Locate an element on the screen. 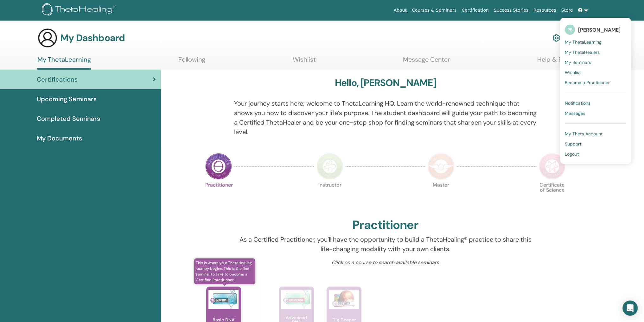 The width and height of the screenshot is (644, 322). span: Wishlist is located at coordinates (573, 73).